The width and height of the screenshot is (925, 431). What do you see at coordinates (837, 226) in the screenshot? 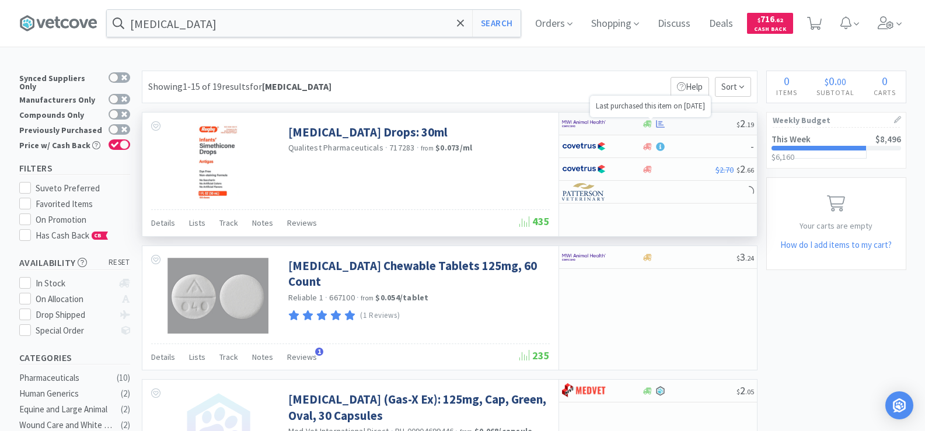
I see `p: Your carts are empty` at bounding box center [837, 226].